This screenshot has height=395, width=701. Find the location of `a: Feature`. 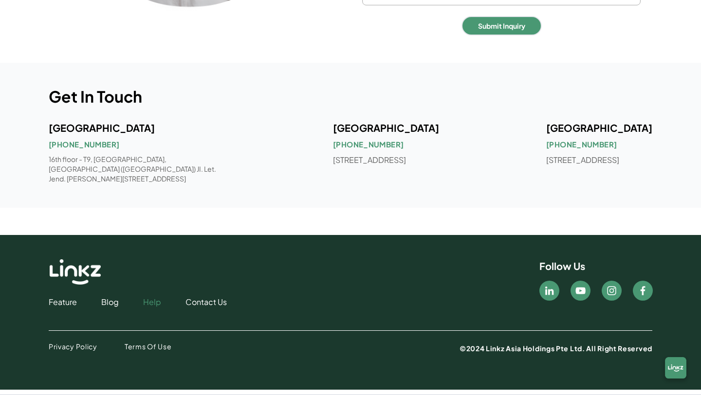

a: Feature is located at coordinates (63, 302).